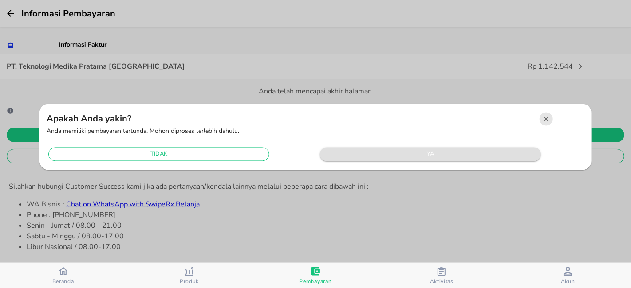 Image resolution: width=631 pixels, height=288 pixels. I want to click on button: Produk, so click(189, 276).